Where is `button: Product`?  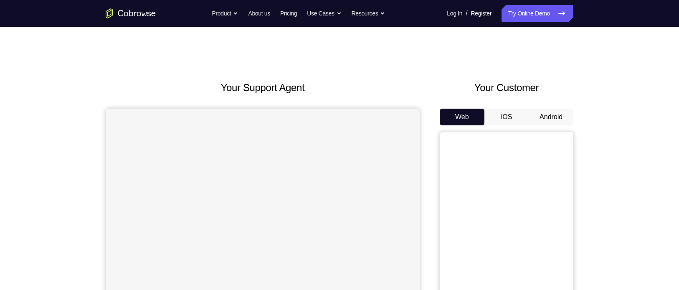
button: Product is located at coordinates (225, 13).